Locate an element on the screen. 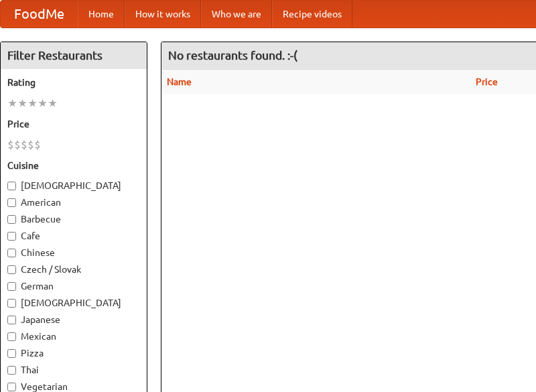 Image resolution: width=536 pixels, height=392 pixels. h5: Price is located at coordinates (74, 124).